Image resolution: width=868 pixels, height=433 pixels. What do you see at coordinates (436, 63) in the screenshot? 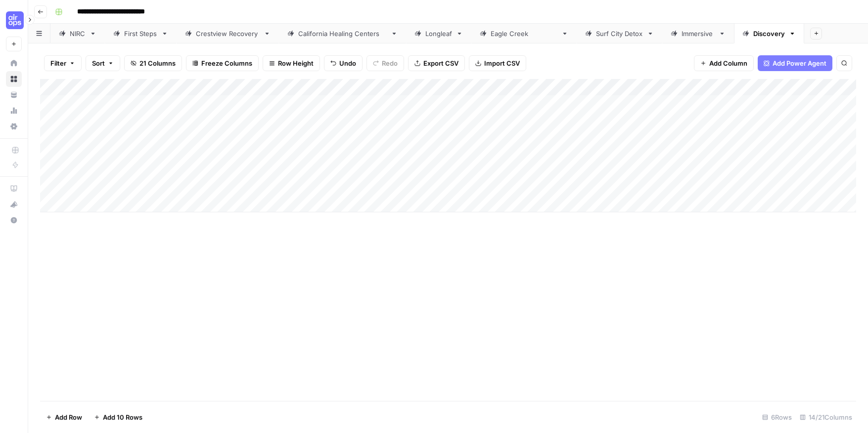
I see `button: Export CSV` at bounding box center [436, 63].